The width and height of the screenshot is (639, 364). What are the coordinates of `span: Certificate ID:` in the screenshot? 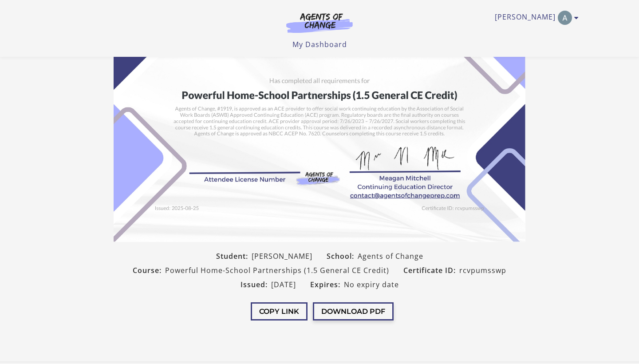 It's located at (431, 270).